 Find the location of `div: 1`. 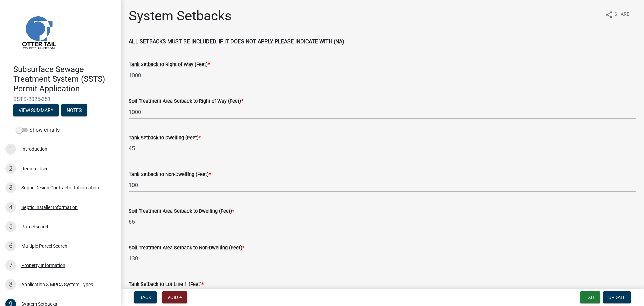

div: 1 is located at coordinates (11, 149).